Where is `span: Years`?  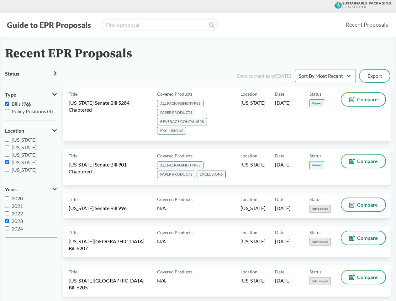
span: Years is located at coordinates (11, 189).